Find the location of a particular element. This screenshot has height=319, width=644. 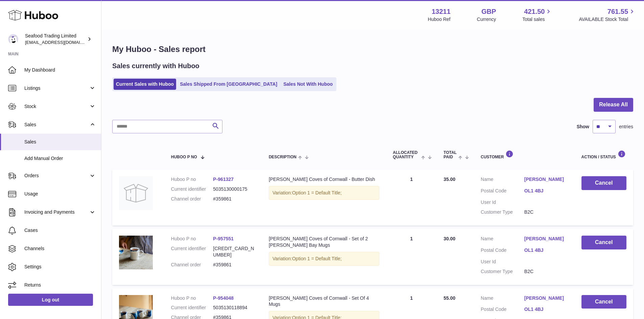

span: 30.00 is located at coordinates (449, 239).